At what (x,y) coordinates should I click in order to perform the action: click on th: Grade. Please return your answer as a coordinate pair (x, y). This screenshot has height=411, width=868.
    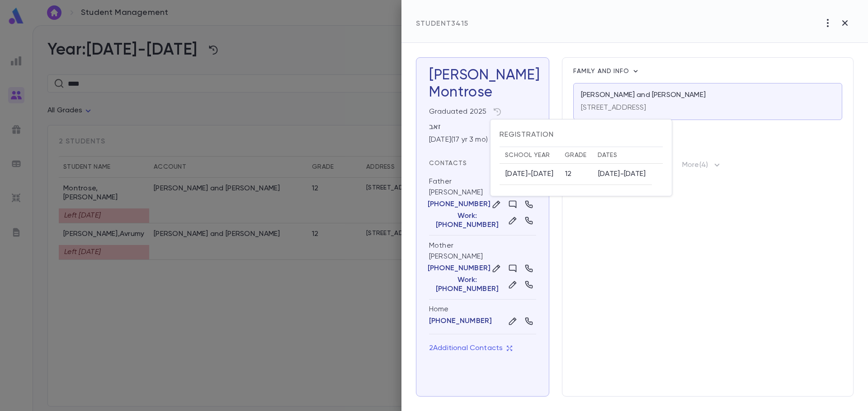
    Looking at the image, I should click on (576, 155).